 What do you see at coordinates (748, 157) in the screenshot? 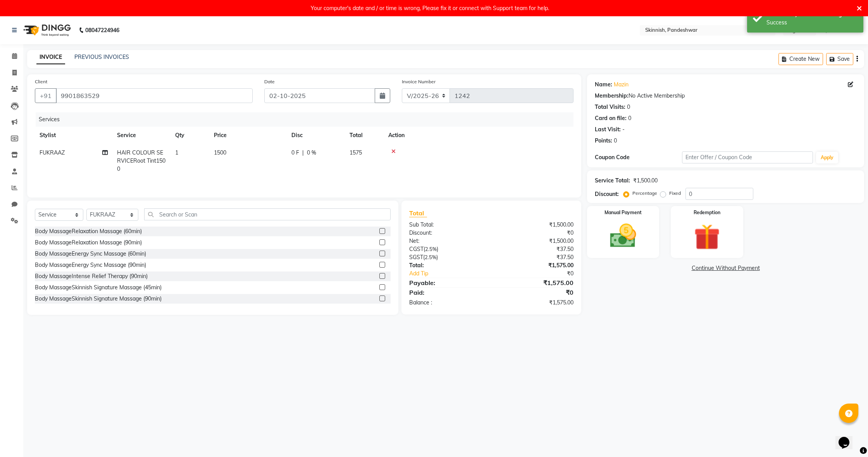
I see `input: Enter Offer / Coupon Code` at bounding box center [748, 157].